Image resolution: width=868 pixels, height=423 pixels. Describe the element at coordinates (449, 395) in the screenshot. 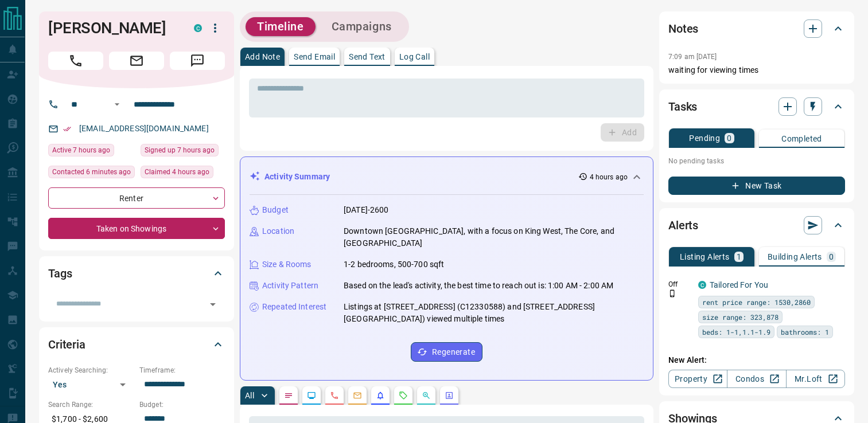

I see `svg: Agent Actions` at that location.